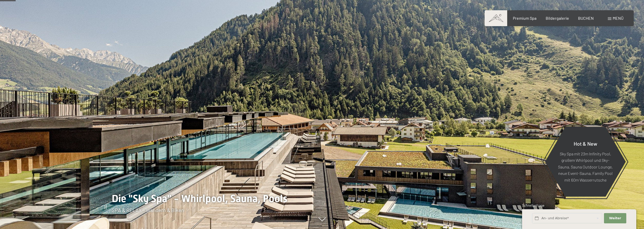 Image resolution: width=644 pixels, height=229 pixels. What do you see at coordinates (615, 218) in the screenshot?
I see `span: Weiter` at bounding box center [615, 218].